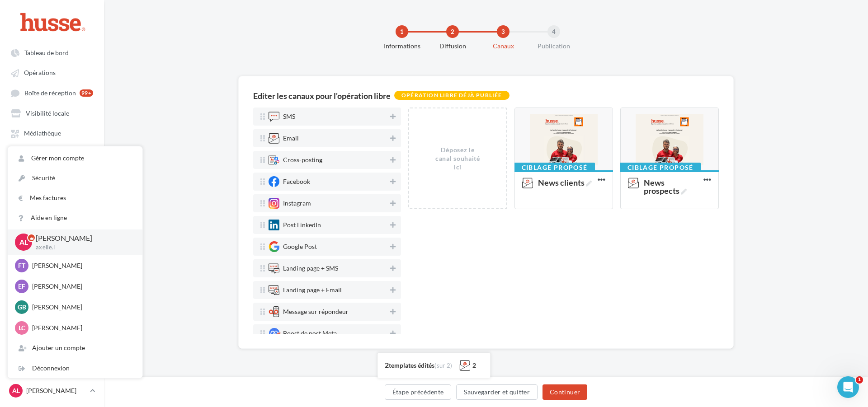  I want to click on span: 2, so click(387, 365).